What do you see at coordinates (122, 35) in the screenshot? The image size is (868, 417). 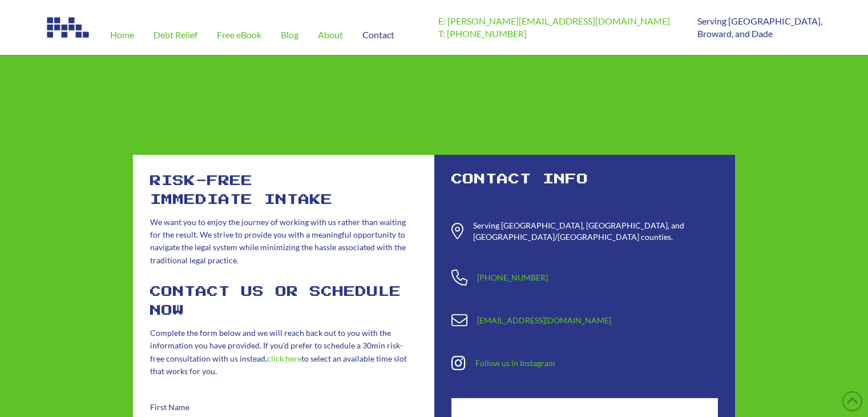 I see `a: Home` at bounding box center [122, 35].